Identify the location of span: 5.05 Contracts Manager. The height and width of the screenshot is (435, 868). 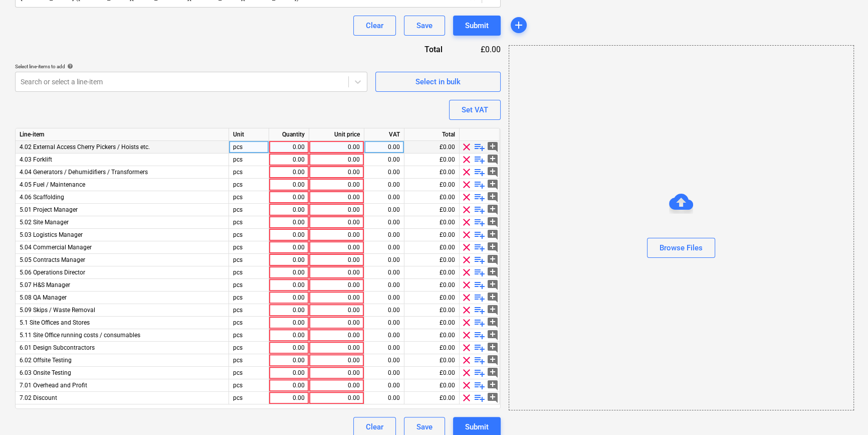
(52, 260).